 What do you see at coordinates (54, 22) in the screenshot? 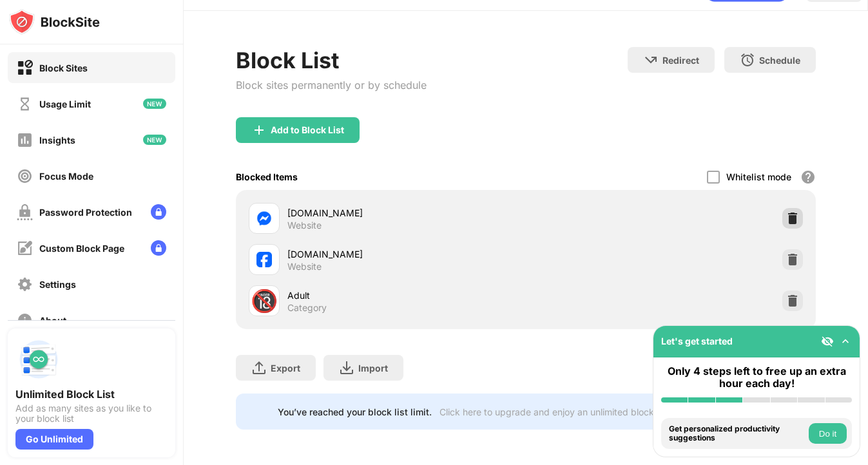
I see `img: logo-blocksite.svg` at bounding box center [54, 22].